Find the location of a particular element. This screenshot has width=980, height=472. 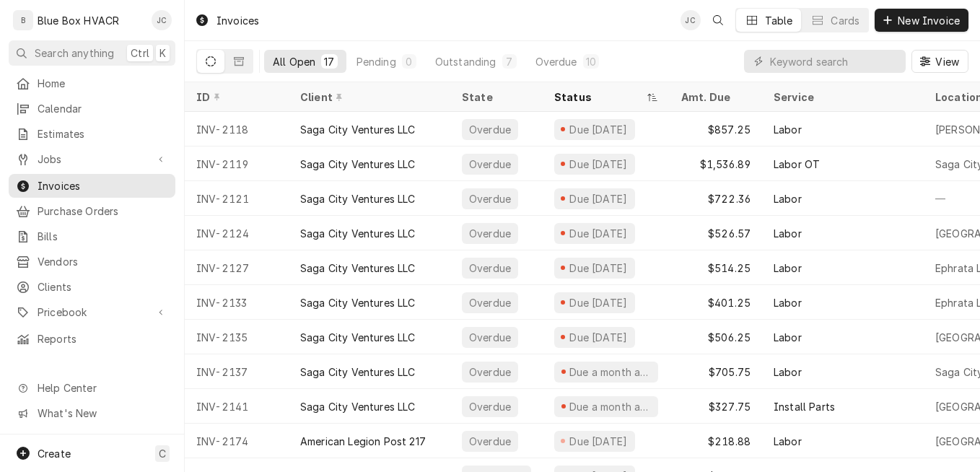

div: INV-2133 is located at coordinates (237, 302).